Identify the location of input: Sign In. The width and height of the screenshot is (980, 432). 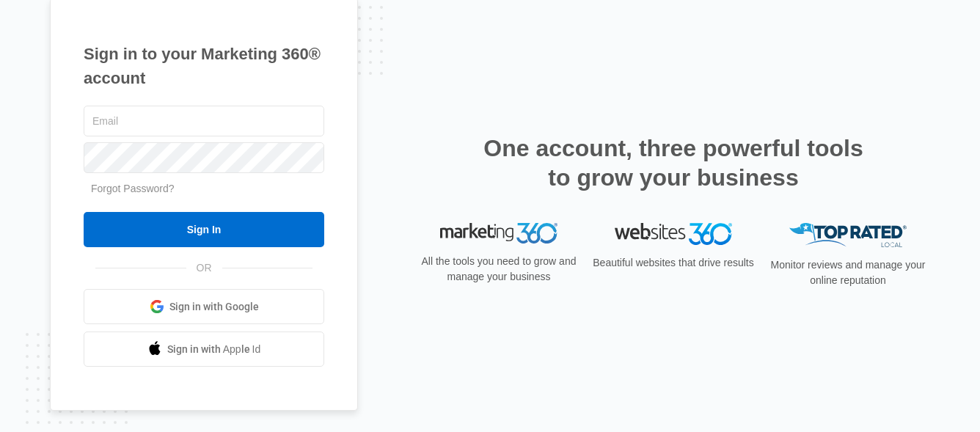
(204, 229).